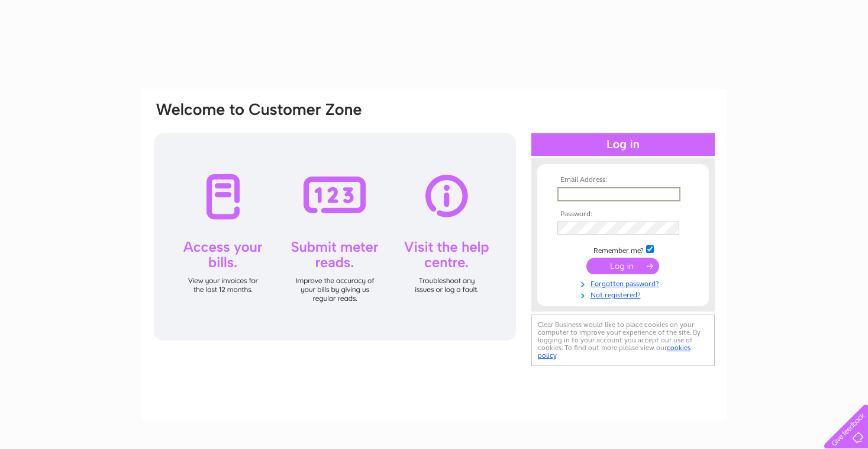 This screenshot has height=449, width=868. What do you see at coordinates (624, 180) in the screenshot?
I see `th: Email Address:` at bounding box center [624, 180].